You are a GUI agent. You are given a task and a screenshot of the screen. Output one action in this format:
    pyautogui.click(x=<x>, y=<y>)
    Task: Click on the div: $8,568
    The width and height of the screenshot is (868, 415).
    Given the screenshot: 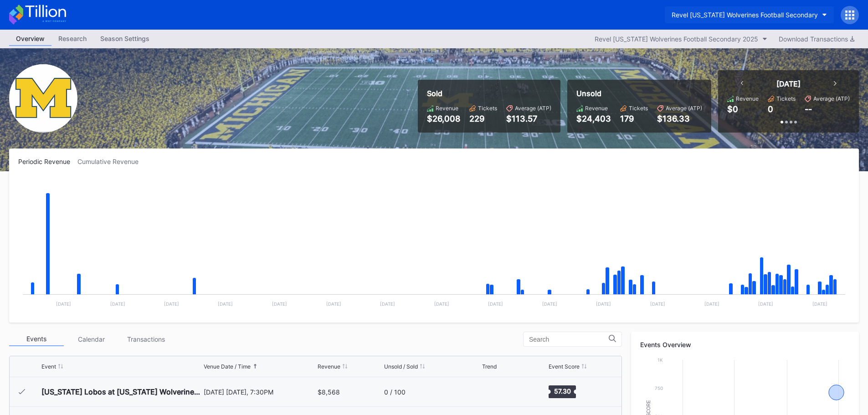 What is the action you would take?
    pyautogui.click(x=329, y=392)
    